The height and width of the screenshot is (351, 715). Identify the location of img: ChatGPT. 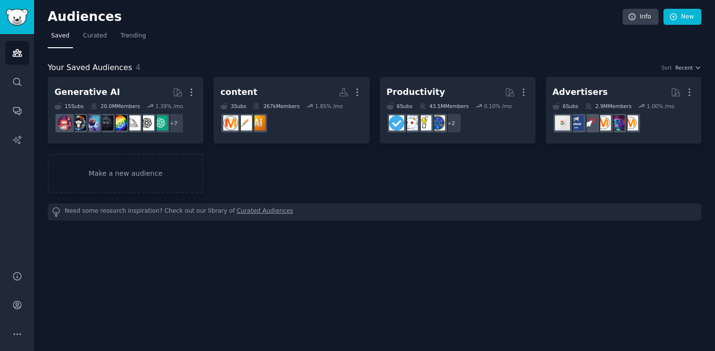
(160, 123).